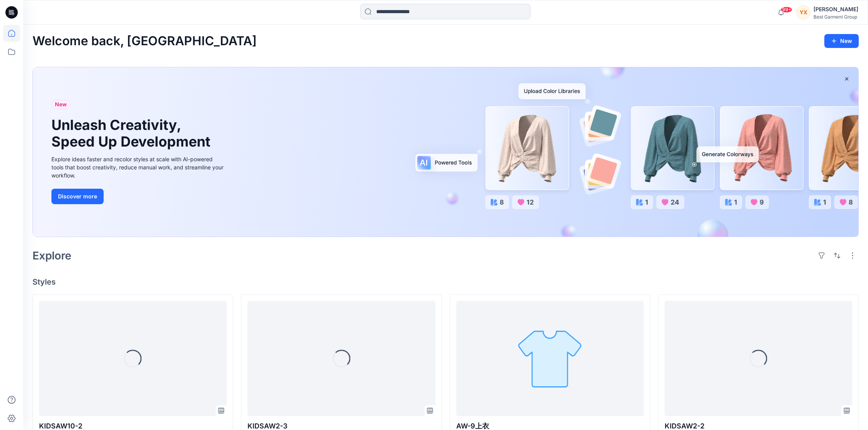 This screenshot has height=430, width=868. What do you see at coordinates (786, 10) in the screenshot?
I see `span: 99+` at bounding box center [786, 10].